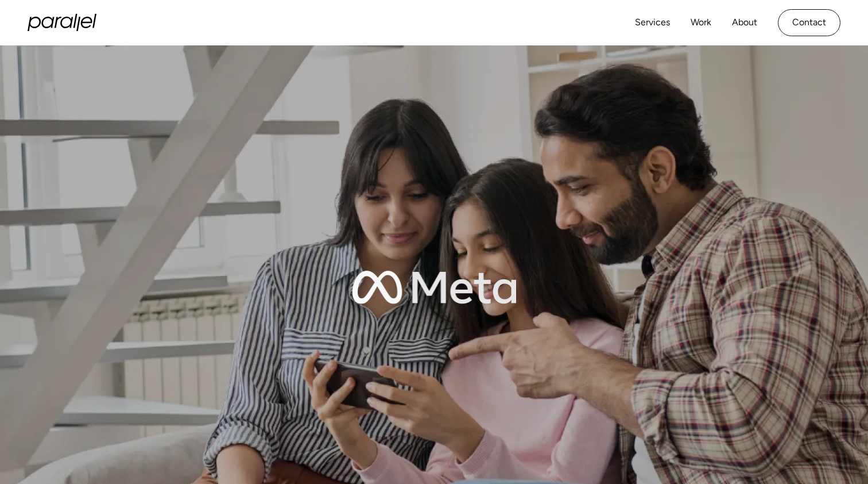 The width and height of the screenshot is (868, 484). I want to click on a: home, so click(62, 22).